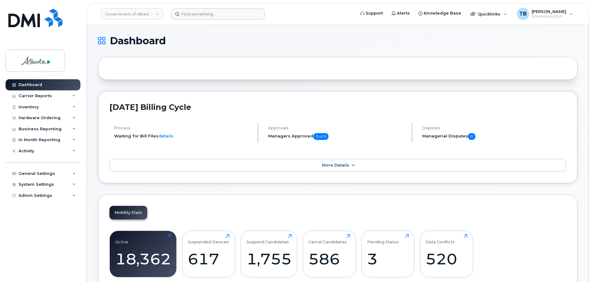  I want to click on span: 0 of 0, so click(321, 136).